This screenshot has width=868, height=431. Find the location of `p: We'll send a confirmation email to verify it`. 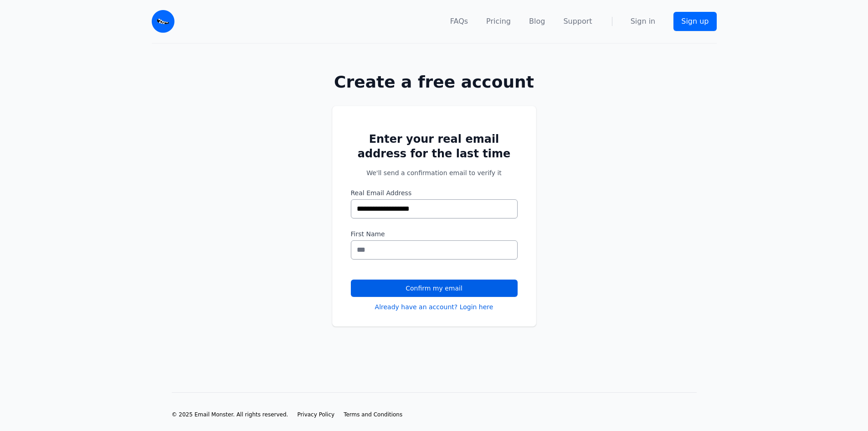

p: We'll send a confirmation email to verify it is located at coordinates (434, 173).